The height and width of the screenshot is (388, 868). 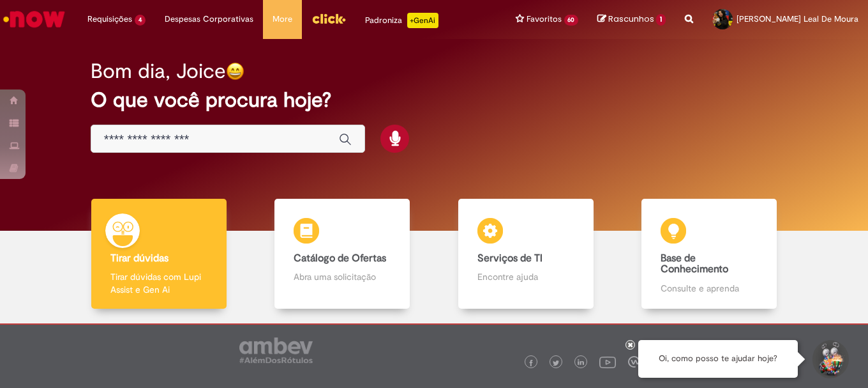 What do you see at coordinates (526, 276) in the screenshot?
I see `p: Encontre ajuda` at bounding box center [526, 276].